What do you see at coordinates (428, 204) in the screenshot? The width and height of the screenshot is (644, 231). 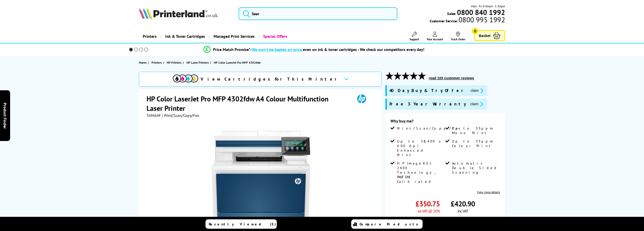 I see `span: £350.75` at bounding box center [428, 204].